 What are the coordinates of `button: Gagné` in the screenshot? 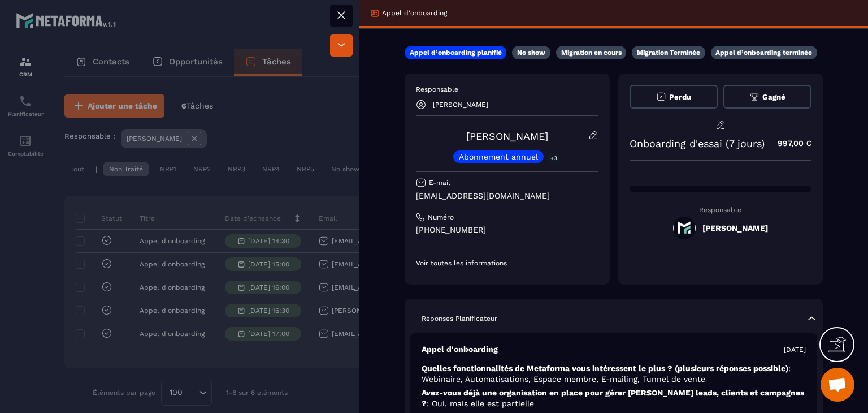 It's located at (767, 97).